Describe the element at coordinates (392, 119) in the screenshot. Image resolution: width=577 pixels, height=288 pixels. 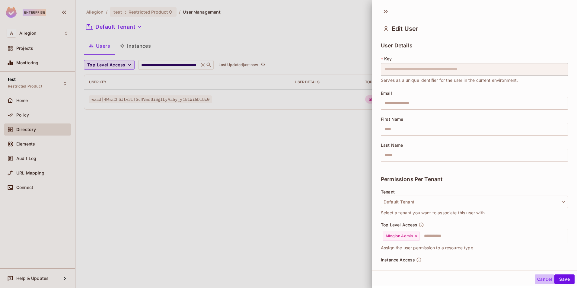
I see `span: First Name` at that location.